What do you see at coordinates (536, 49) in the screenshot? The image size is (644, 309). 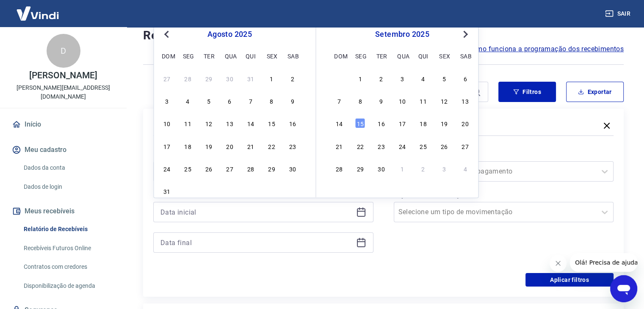 I see `a: Saiba como funciona a programação dos recebimentos` at bounding box center [536, 49].